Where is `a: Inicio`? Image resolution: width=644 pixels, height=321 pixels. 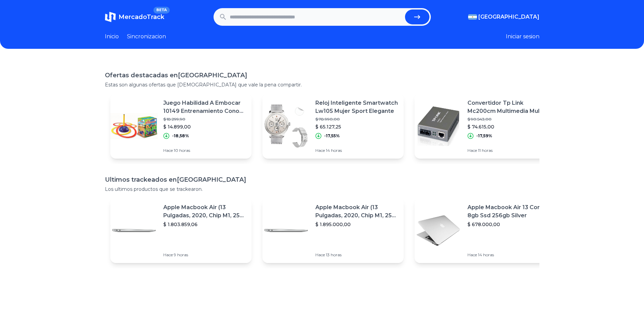 a: Inicio is located at coordinates (112, 36).